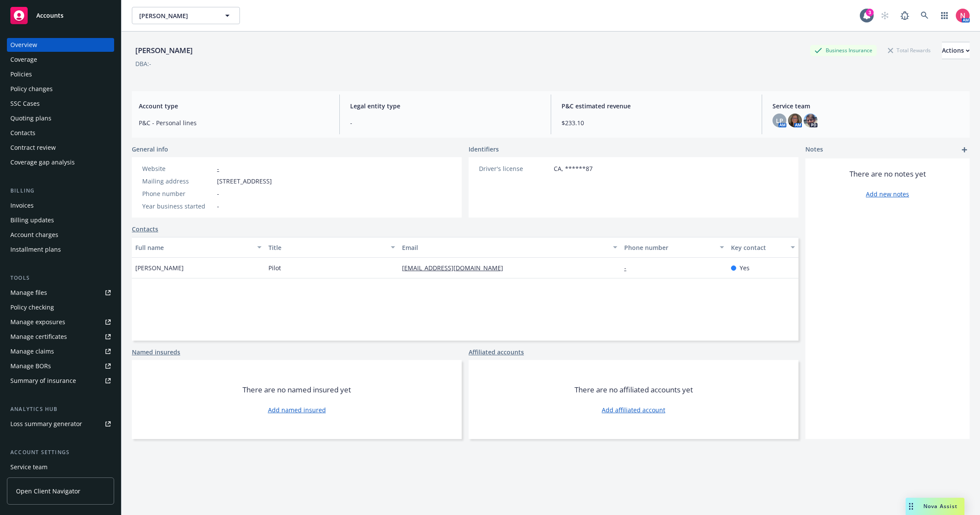  What do you see at coordinates (198, 248) in the screenshot?
I see `button: Full name` at bounding box center [198, 248].